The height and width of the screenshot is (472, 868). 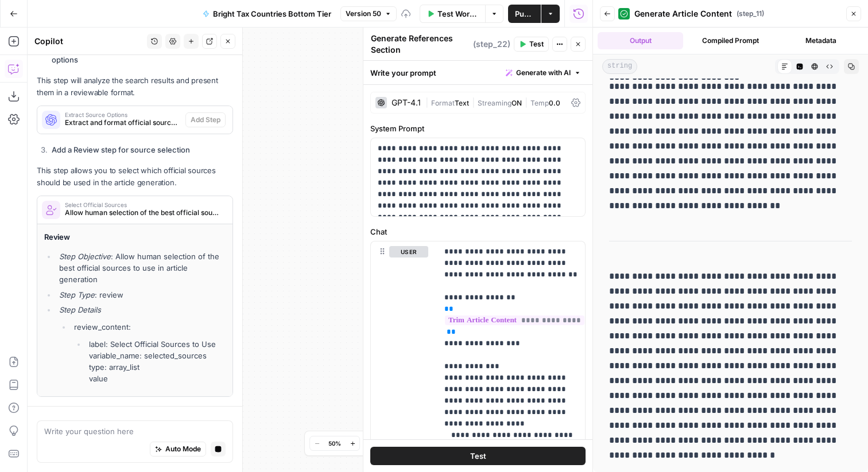 I want to click on span: string, so click(x=620, y=66).